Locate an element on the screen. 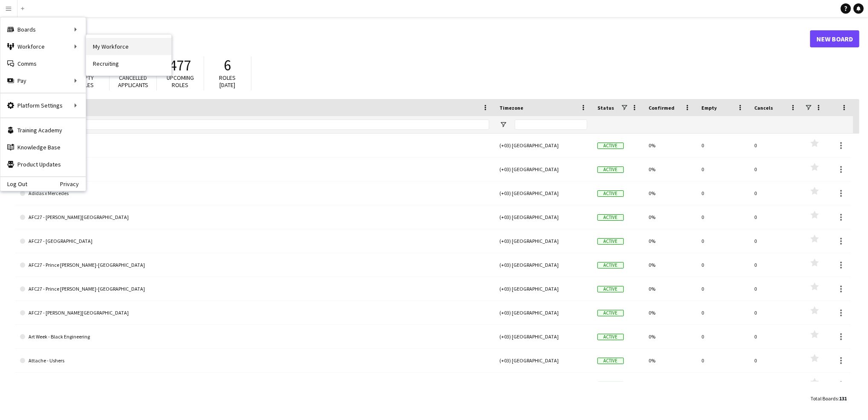 This screenshot has height=420, width=868. div: Platform Settings is located at coordinates (43, 106).